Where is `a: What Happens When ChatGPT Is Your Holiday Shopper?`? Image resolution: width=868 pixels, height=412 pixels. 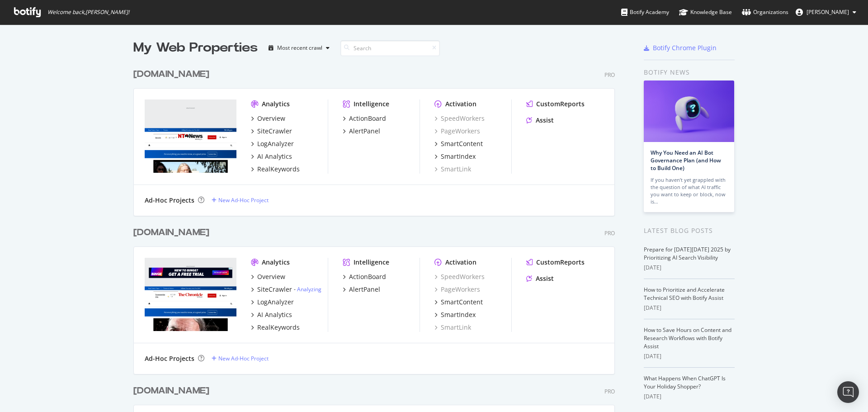 a: What Happens When ChatGPT Is Your Holiday Shopper? is located at coordinates (684, 382).